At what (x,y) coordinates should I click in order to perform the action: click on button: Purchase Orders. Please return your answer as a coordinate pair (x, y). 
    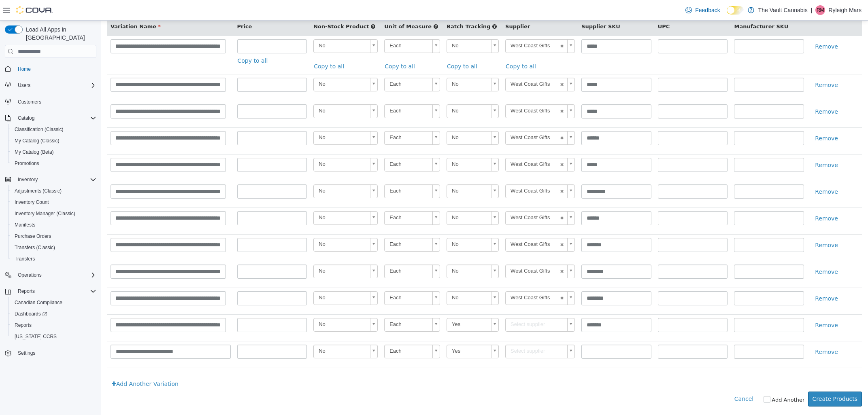
    Looking at the image, I should click on (54, 236).